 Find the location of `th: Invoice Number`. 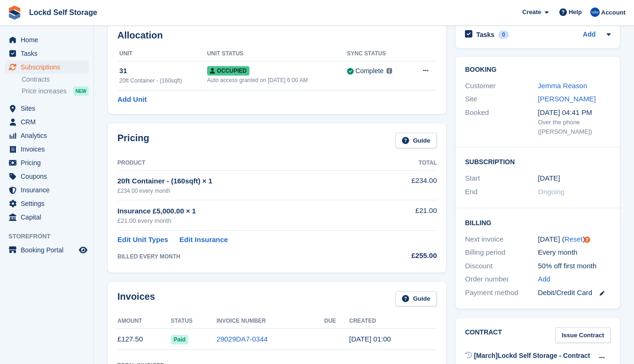

th: Invoice Number is located at coordinates (270, 322).